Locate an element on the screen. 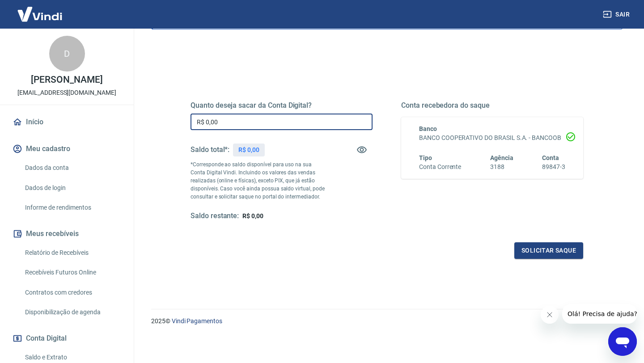 This screenshot has height=363, width=644. a: Relatório de Recebíveis is located at coordinates (72, 253).